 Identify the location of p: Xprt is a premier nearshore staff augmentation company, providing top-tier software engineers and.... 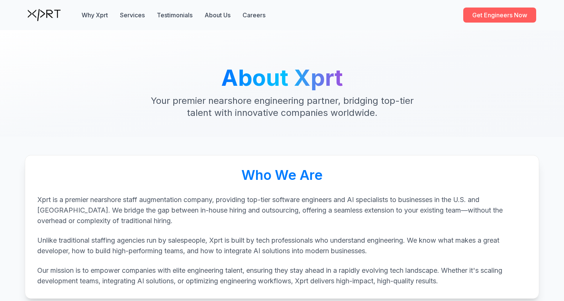
(282, 210).